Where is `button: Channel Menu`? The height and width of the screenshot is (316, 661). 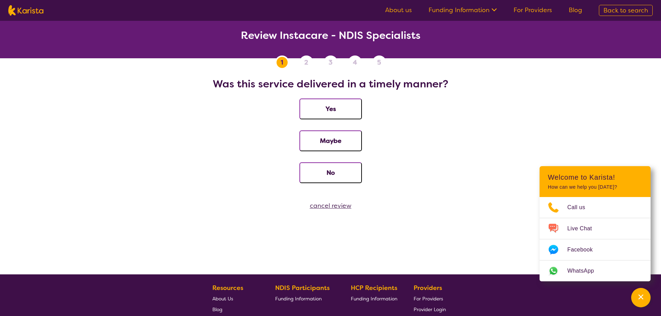 button: Channel Menu is located at coordinates (640, 298).